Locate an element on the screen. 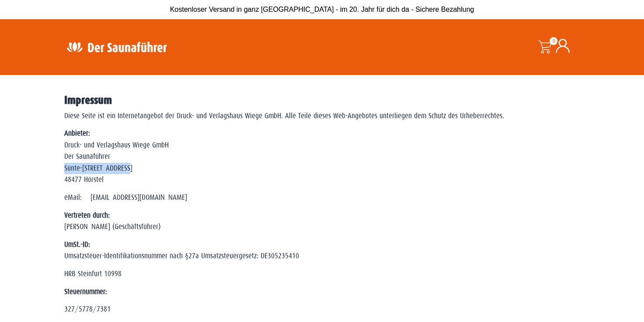 This screenshot has height=322, width=644. p: 327/5778/7381 is located at coordinates (322, 310).